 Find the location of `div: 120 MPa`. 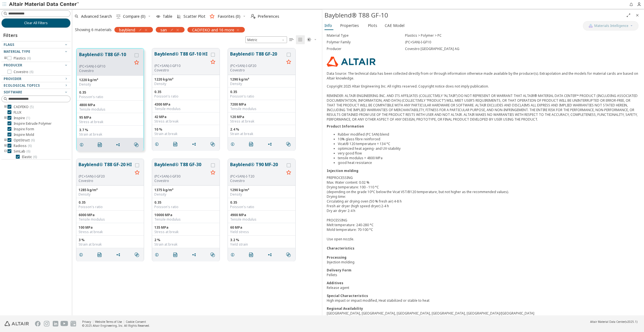

div: 120 MPa is located at coordinates (262, 117).